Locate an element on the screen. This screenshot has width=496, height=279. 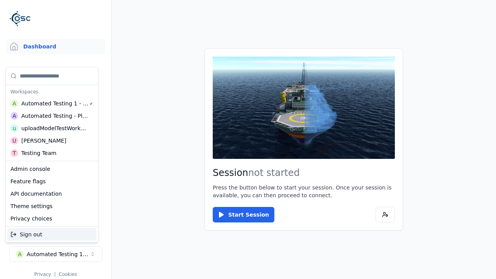
div: Testing Team is located at coordinates (39, 153).